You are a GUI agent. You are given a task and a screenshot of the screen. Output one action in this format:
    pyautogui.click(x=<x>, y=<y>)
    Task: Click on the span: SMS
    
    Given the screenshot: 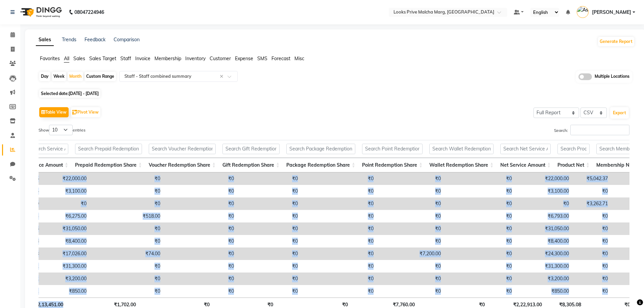 What is the action you would take?
    pyautogui.click(x=262, y=58)
    